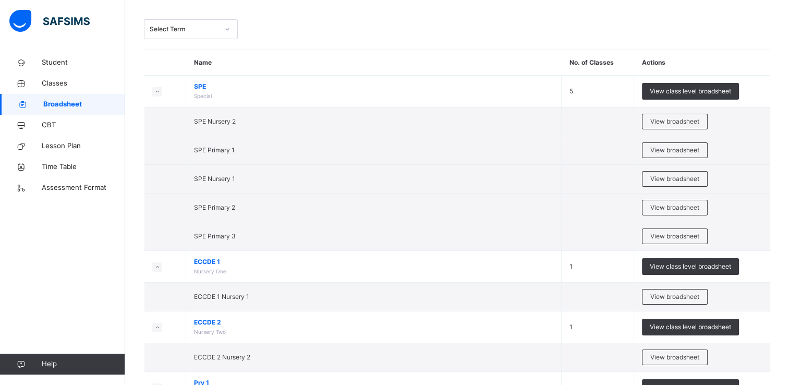 The width and height of the screenshot is (789, 385). What do you see at coordinates (214, 207) in the screenshot?
I see `span: SPE Primary 2` at bounding box center [214, 207].